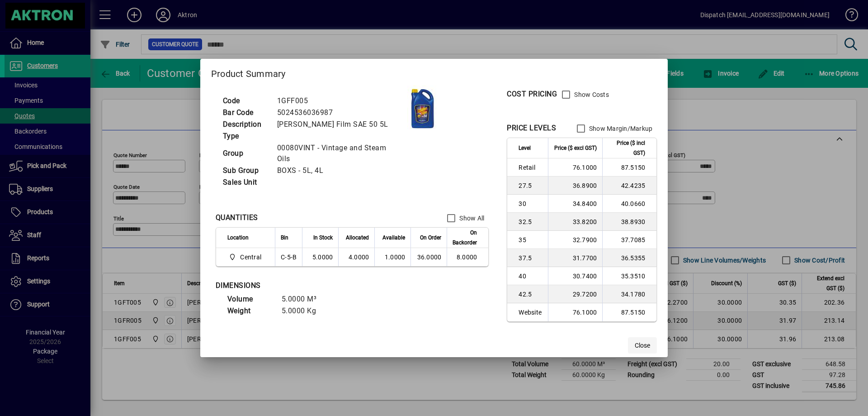 The image size is (868, 416). Describe the element at coordinates (304, 299) in the screenshot. I see `td: 5.0000 M³` at that location.